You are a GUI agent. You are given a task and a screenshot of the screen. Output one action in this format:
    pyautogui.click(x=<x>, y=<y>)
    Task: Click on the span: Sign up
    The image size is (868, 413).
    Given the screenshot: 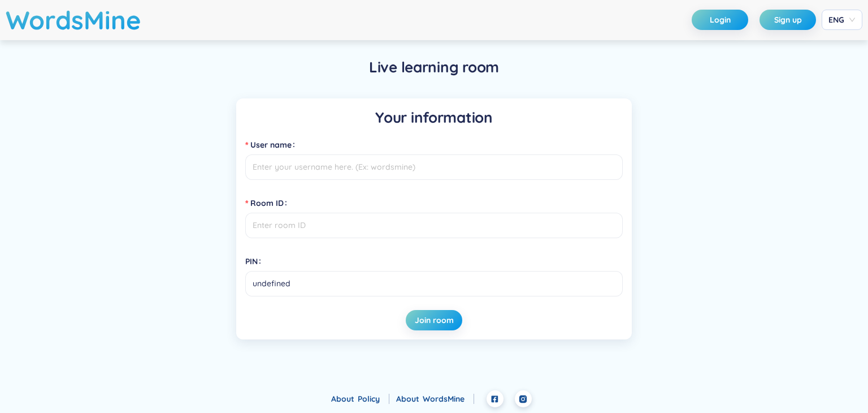 What is the action you would take?
    pyautogui.click(x=788, y=20)
    